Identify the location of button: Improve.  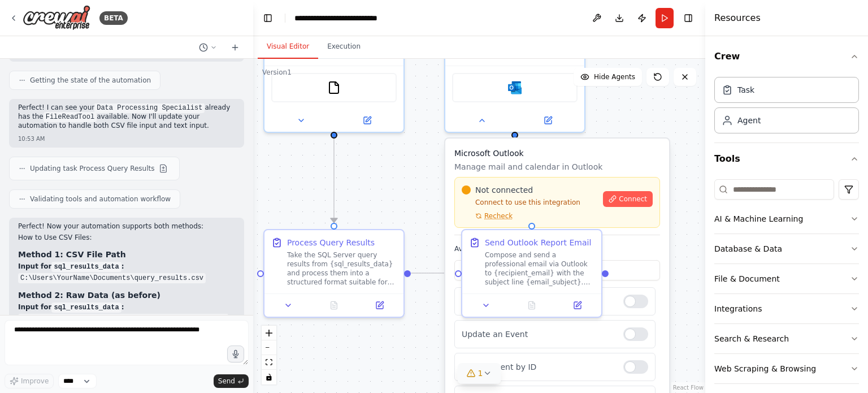
(29, 381).